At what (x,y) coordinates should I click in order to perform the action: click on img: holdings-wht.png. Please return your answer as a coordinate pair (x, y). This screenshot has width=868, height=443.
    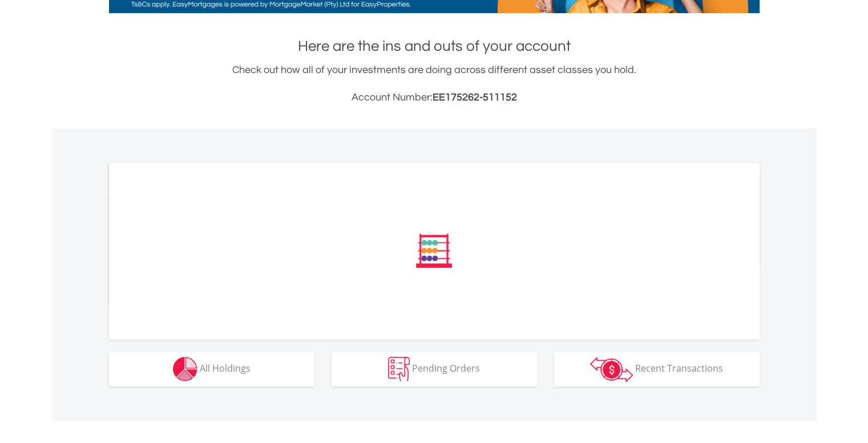
    Looking at the image, I should click on (185, 369).